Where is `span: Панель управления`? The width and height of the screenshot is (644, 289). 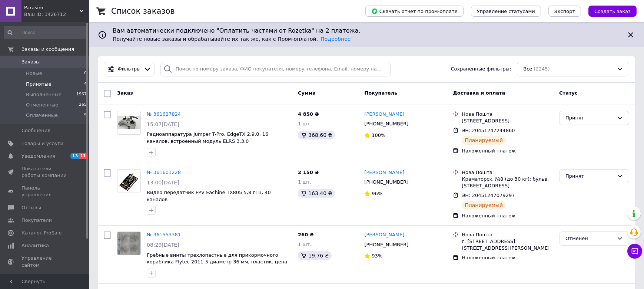 span: Панель управления is located at coordinates (45, 192).